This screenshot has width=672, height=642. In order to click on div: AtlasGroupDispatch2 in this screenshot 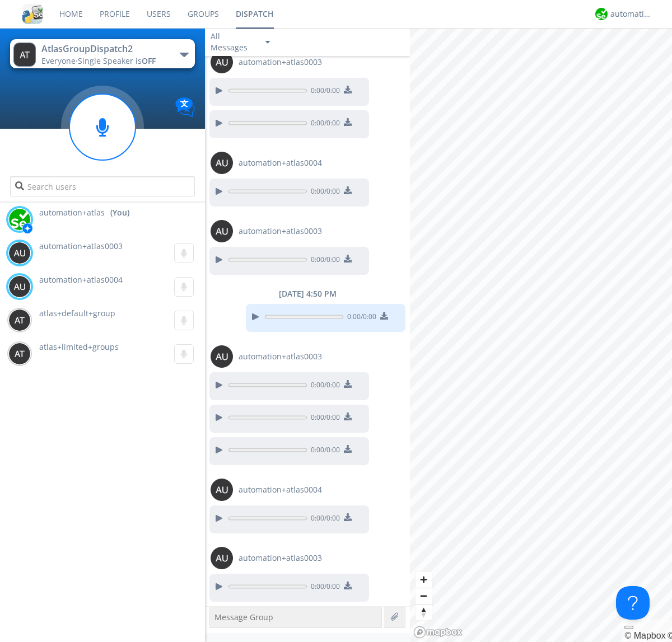, I will do `click(104, 48)`.